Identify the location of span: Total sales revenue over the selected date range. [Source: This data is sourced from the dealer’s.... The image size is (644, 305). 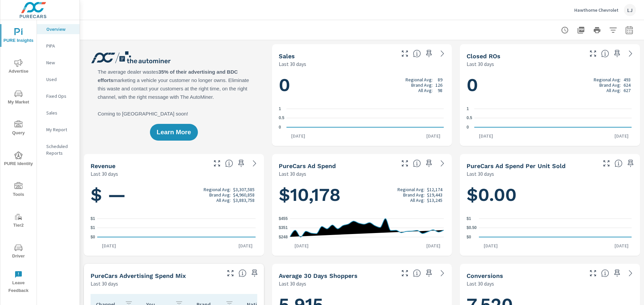
(229, 163).